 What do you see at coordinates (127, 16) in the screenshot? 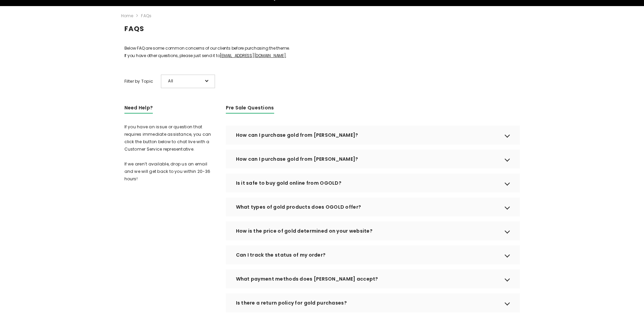
I see `a: Home` at bounding box center [127, 16].